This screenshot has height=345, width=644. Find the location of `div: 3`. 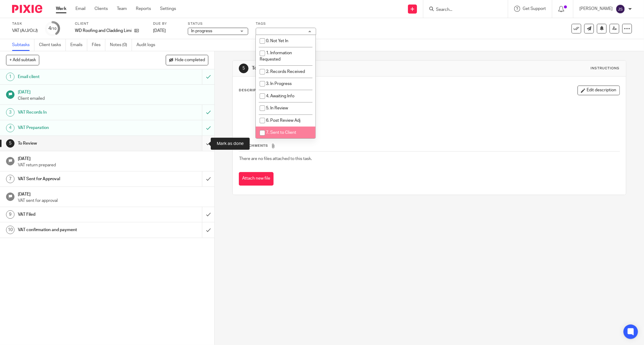

div: 3 is located at coordinates (10, 112).